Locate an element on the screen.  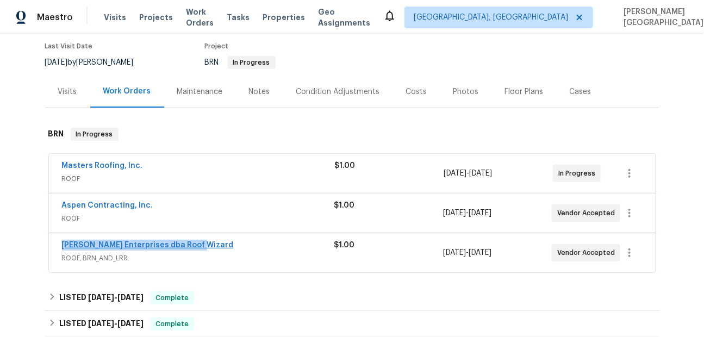
a: Masters Roofing, Inc. is located at coordinates (102, 166).